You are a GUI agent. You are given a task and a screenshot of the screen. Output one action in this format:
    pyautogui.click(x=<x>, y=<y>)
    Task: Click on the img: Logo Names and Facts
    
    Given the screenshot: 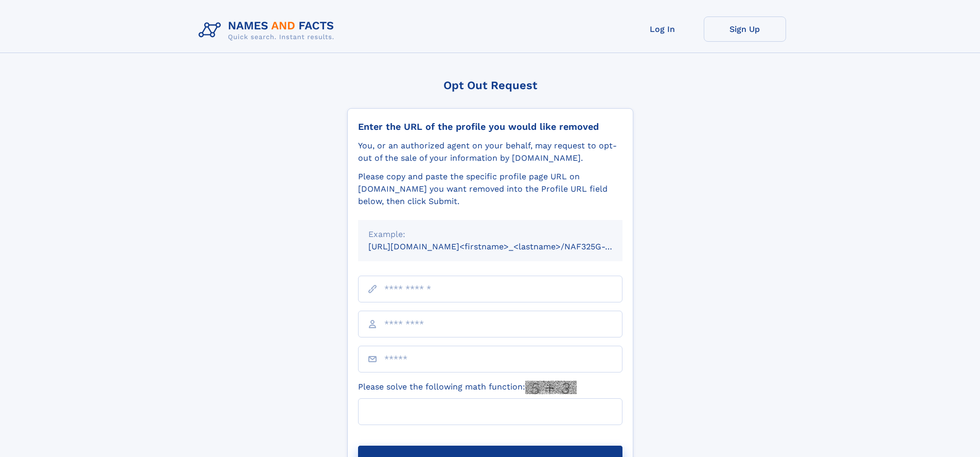 What is the action you would take?
    pyautogui.click(x=268, y=30)
    